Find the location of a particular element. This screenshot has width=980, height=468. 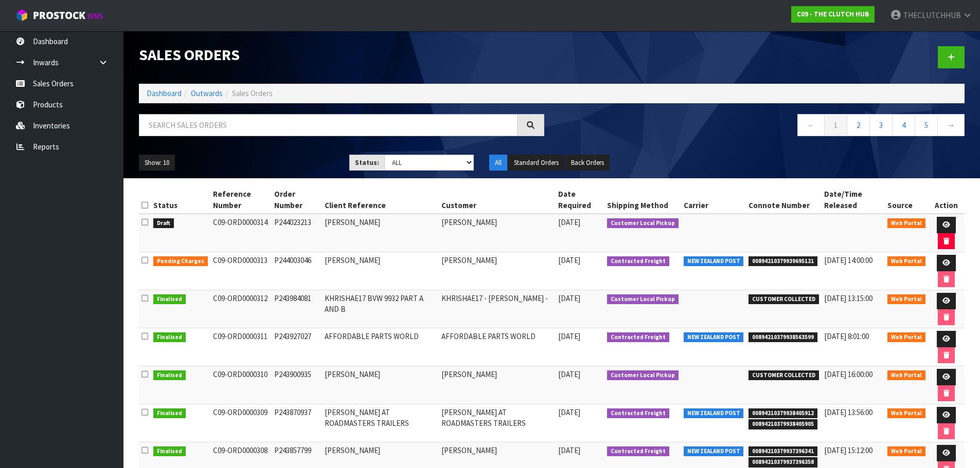

input: Search sales orders is located at coordinates (328, 125).